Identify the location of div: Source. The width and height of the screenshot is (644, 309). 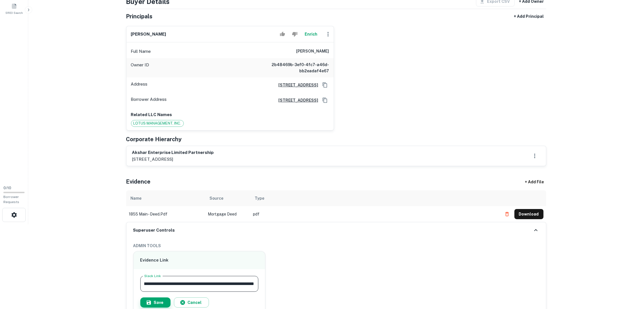
(217, 198).